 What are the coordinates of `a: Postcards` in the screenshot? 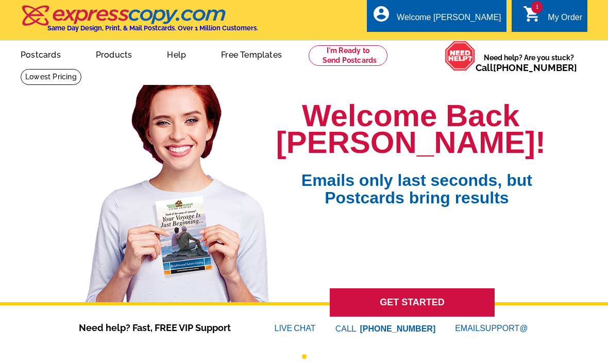 It's located at (41, 54).